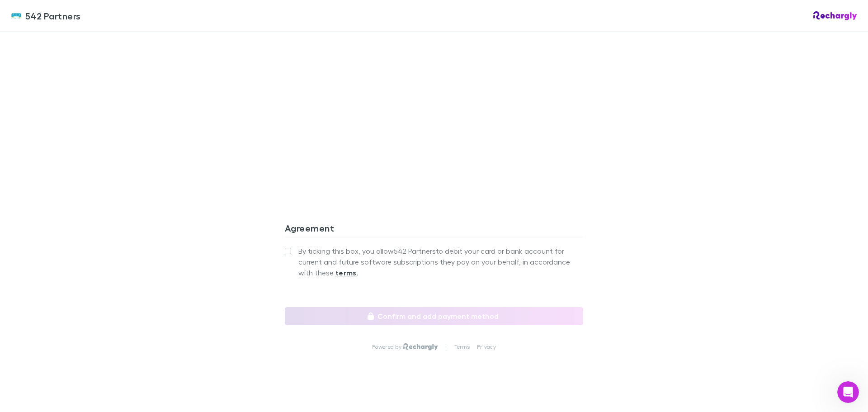 The width and height of the screenshot is (868, 412). I want to click on a: Terms, so click(462, 347).